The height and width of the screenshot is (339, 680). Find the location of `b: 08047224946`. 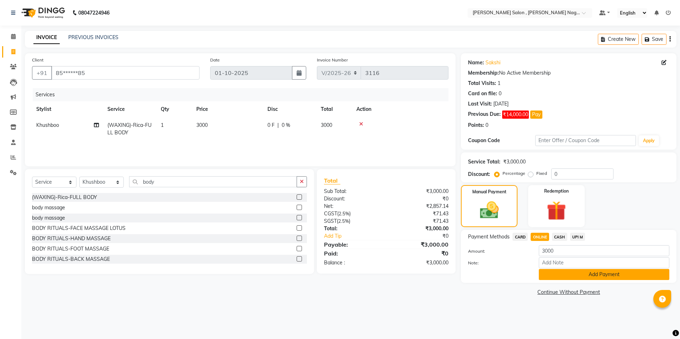

b: 08047224946 is located at coordinates (94, 13).